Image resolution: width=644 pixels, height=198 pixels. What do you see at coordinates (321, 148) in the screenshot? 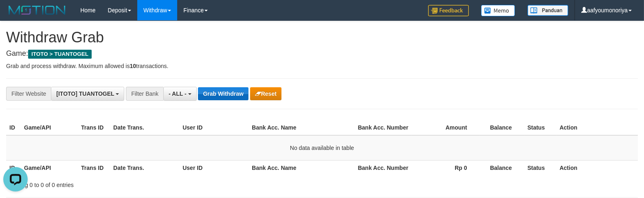
I see `td: No data available in table` at bounding box center [321, 148].